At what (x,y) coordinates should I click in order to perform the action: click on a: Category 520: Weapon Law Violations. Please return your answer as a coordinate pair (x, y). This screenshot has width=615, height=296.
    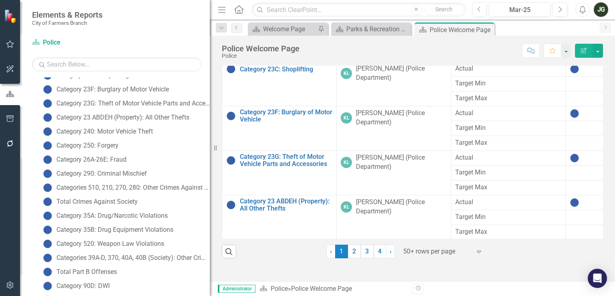
    Looking at the image, I should click on (103, 244).